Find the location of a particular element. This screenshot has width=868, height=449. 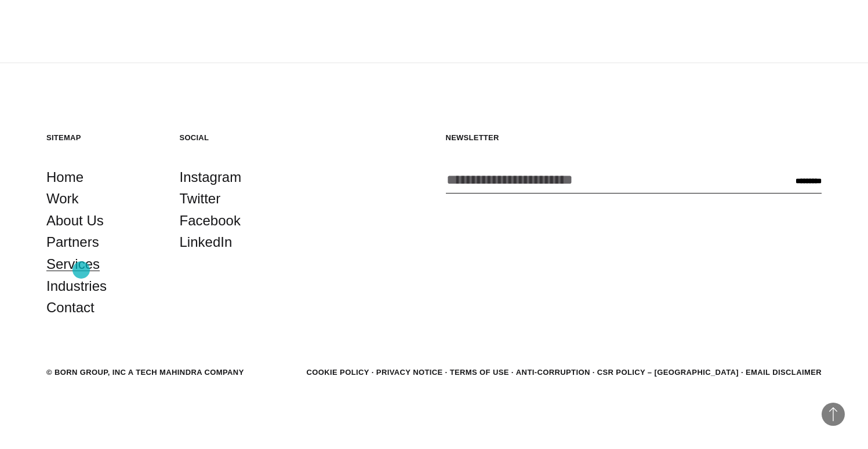

a: Work is located at coordinates (63, 198).